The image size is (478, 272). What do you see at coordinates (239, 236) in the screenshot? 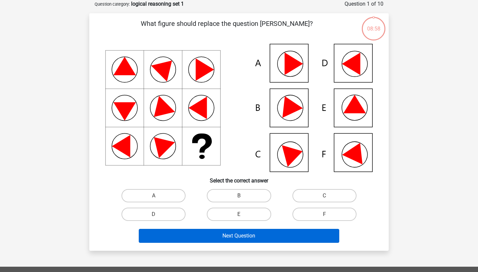
I see `button: Next Question` at bounding box center [239, 236].